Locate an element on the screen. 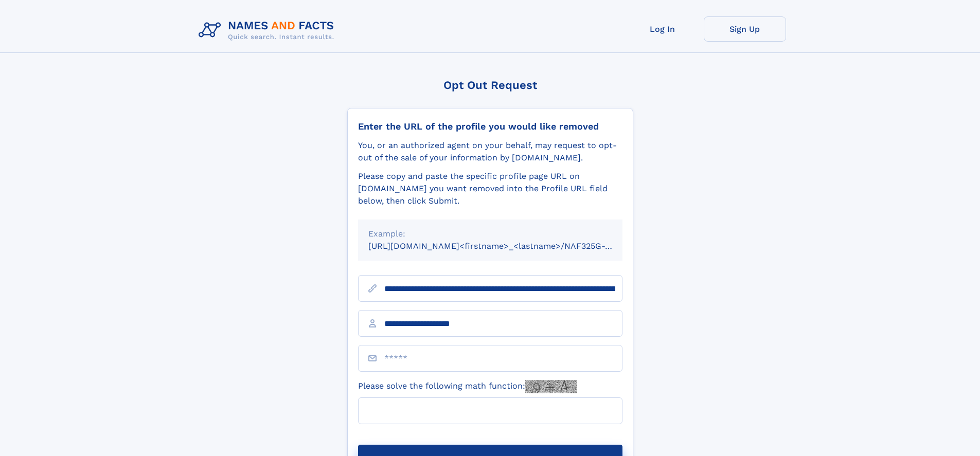 The width and height of the screenshot is (980, 456). div: Example: is located at coordinates (490, 234).